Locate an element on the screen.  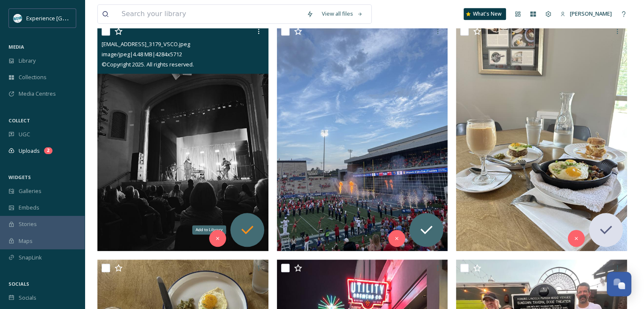
span: Stories is located at coordinates (28, 224).